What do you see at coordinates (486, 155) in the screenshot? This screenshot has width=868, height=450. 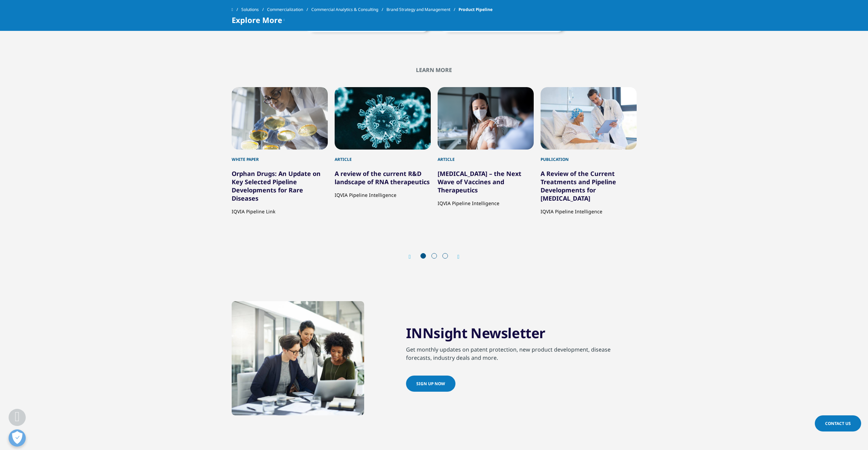 I see `div: 3 / 12` at bounding box center [486, 155].